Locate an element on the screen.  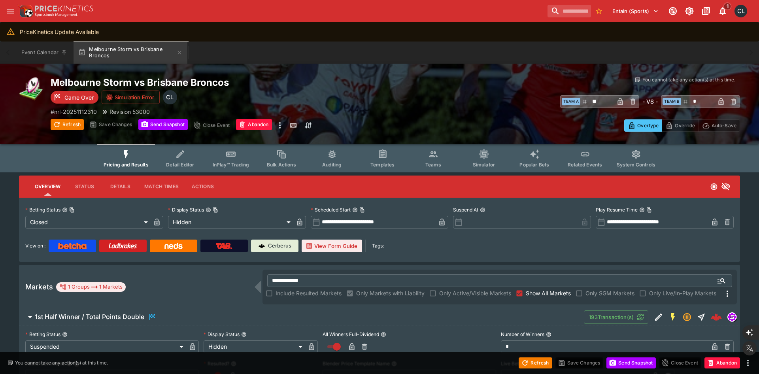
p: Copy To Clipboard is located at coordinates (74, 112).